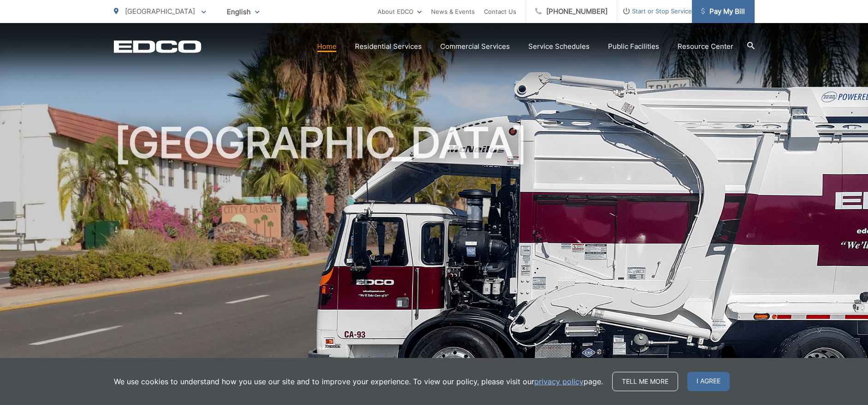  Describe the element at coordinates (705, 46) in the screenshot. I see `a: Resource Center` at that location.